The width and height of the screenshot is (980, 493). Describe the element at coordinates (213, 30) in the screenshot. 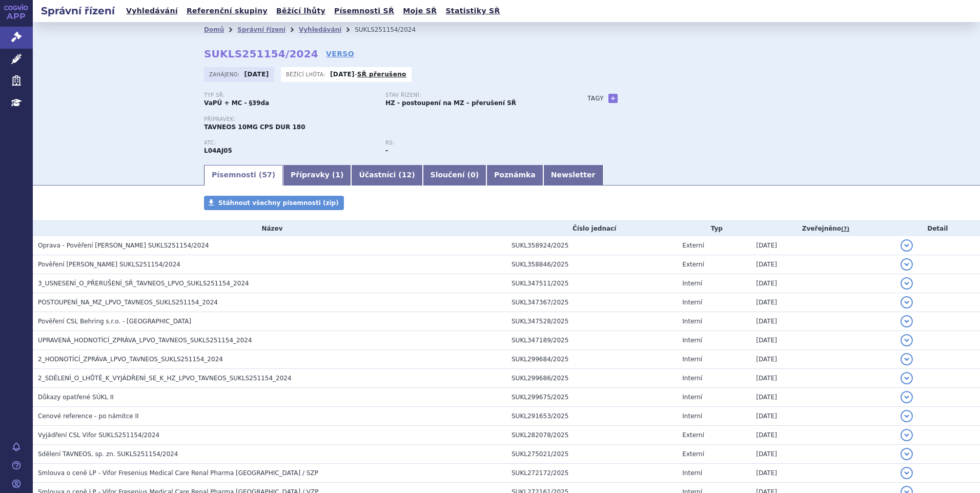

I see `a: Domů` at that location.